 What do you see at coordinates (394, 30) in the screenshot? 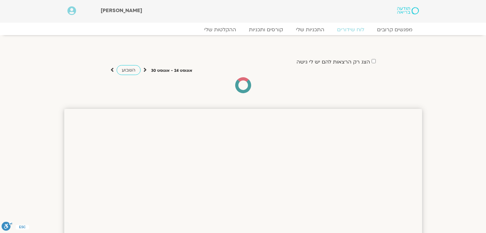
I see `a: מפגשים קרובים` at bounding box center [394, 30].